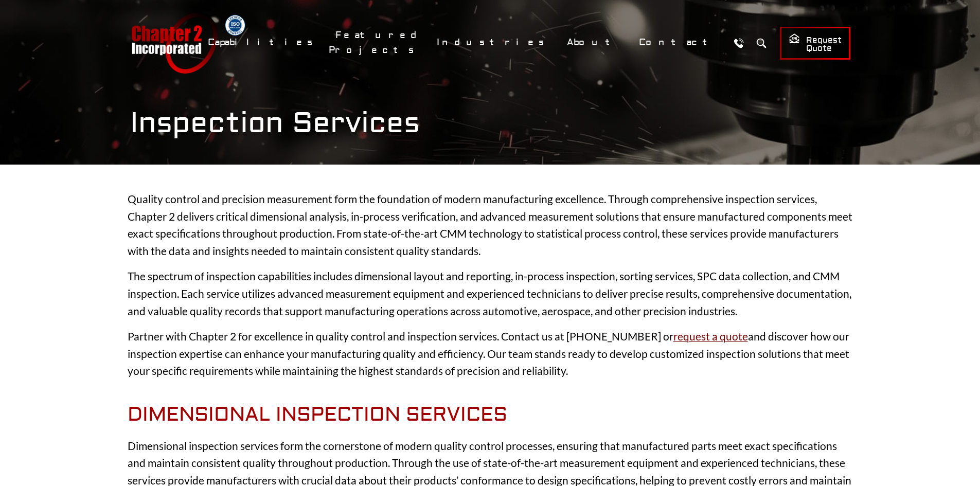 The height and width of the screenshot is (486, 980). What do you see at coordinates (710, 336) in the screenshot?
I see `a: request a quote` at bounding box center [710, 336].